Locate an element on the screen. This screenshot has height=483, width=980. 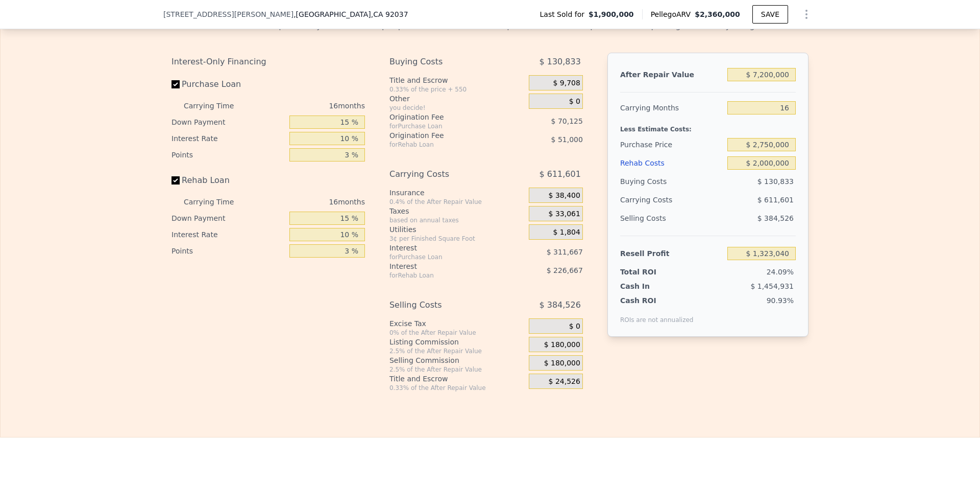
span: 24.09% is located at coordinates (780, 272).